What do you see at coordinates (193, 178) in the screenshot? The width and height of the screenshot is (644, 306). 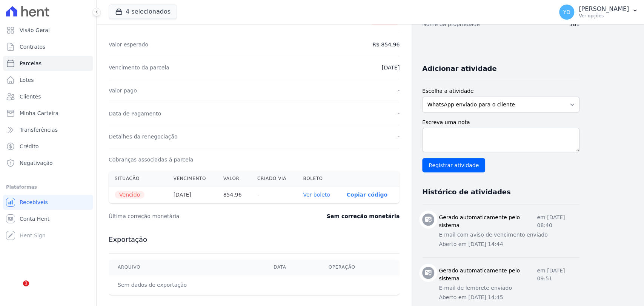 I see `th: Vencimento` at bounding box center [193, 178].